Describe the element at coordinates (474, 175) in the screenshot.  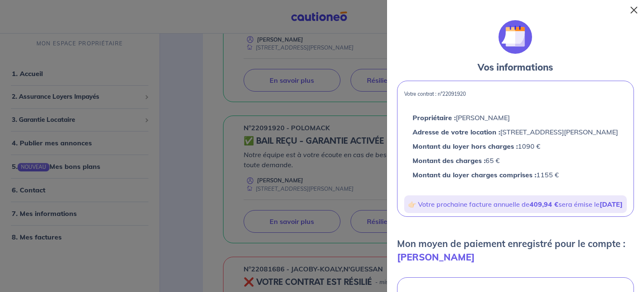
I see `strong: Montant du loyer charges comprises :` at that location.